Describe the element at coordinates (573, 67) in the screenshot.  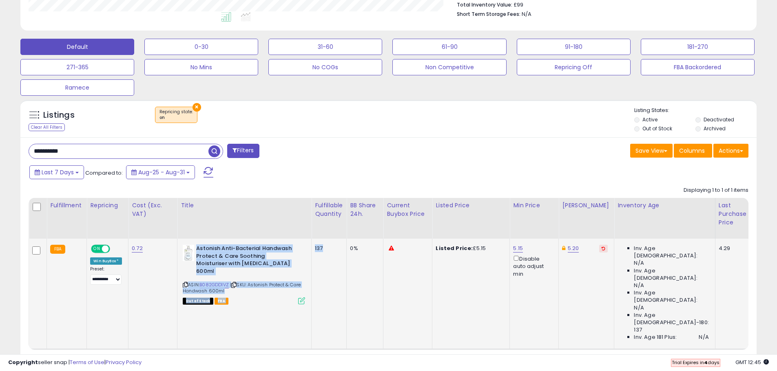
I see `button: Repricing Off` at that location.